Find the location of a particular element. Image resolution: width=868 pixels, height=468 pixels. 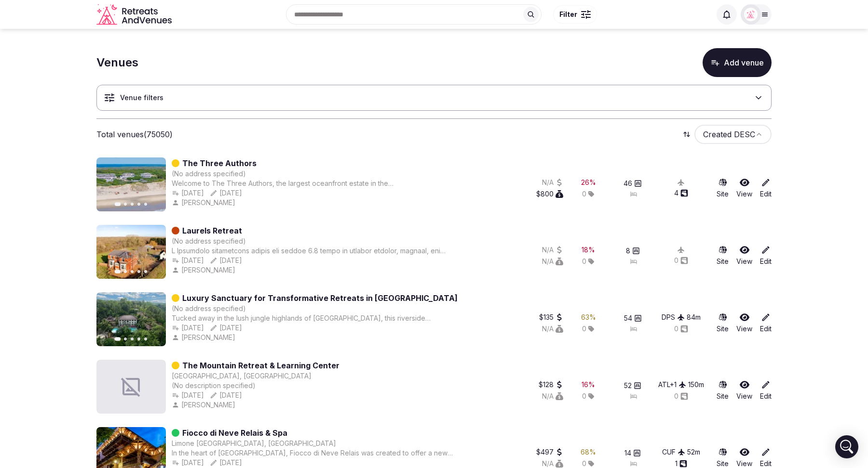

h3: Venue filters is located at coordinates (142, 98).